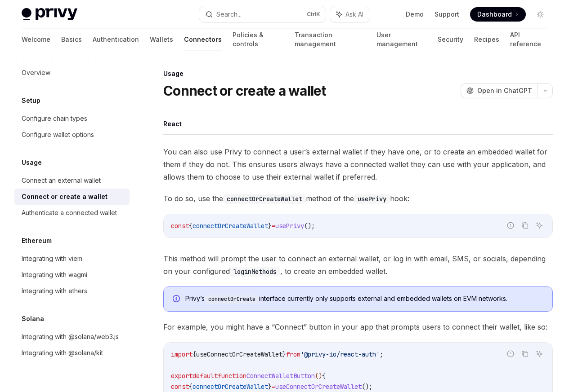 The image size is (569, 392). Describe the element at coordinates (229, 14) in the screenshot. I see `div: Search...` at that location.